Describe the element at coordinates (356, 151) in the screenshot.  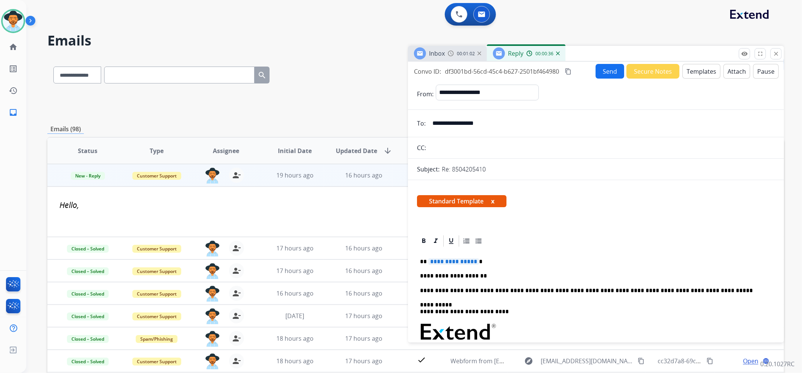
I see `span: Updated Date` at that location.